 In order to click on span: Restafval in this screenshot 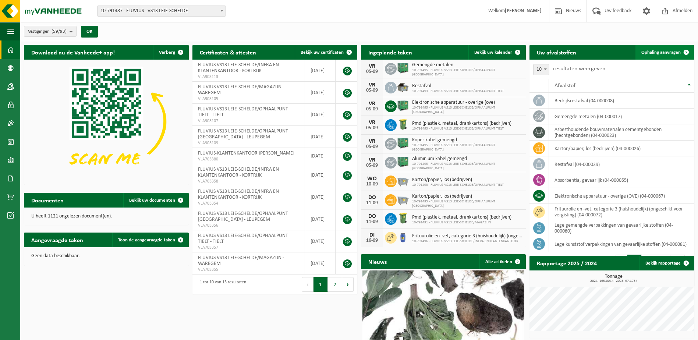, I will do `click(458, 86)`.